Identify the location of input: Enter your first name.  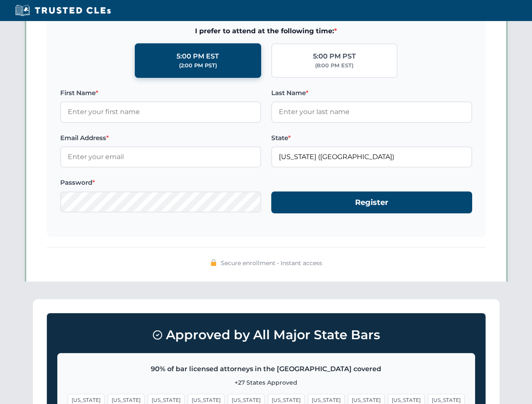
(160, 112).